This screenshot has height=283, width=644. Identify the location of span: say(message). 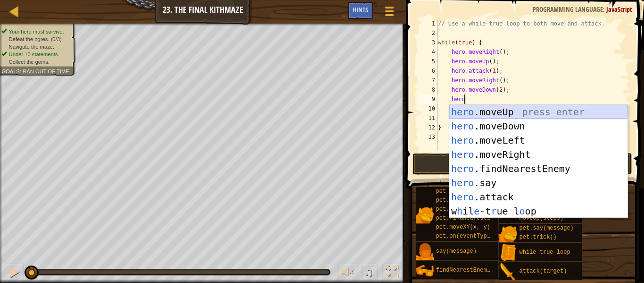
(456, 251).